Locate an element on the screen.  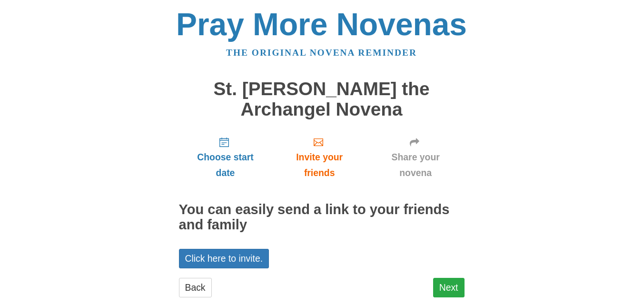
span: Choose start date is located at coordinates (226, 165).